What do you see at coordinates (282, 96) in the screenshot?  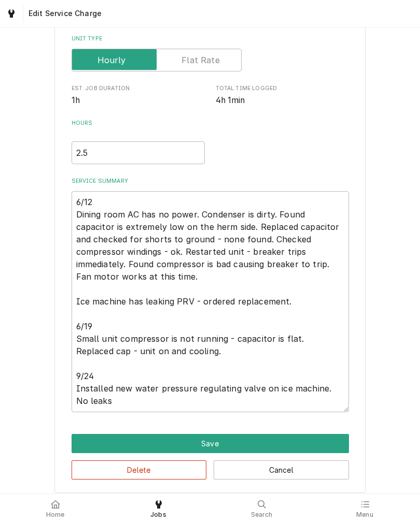 I see `div: Total Time Logged` at bounding box center [282, 96].